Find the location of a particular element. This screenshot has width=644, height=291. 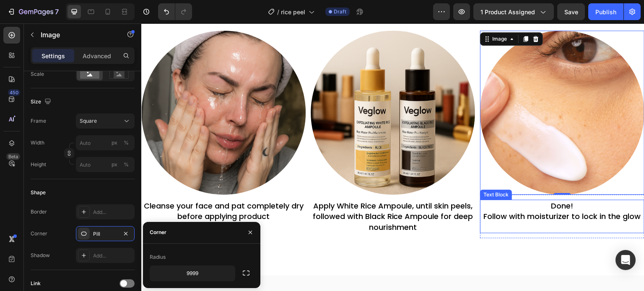

span: Square is located at coordinates (88, 121).